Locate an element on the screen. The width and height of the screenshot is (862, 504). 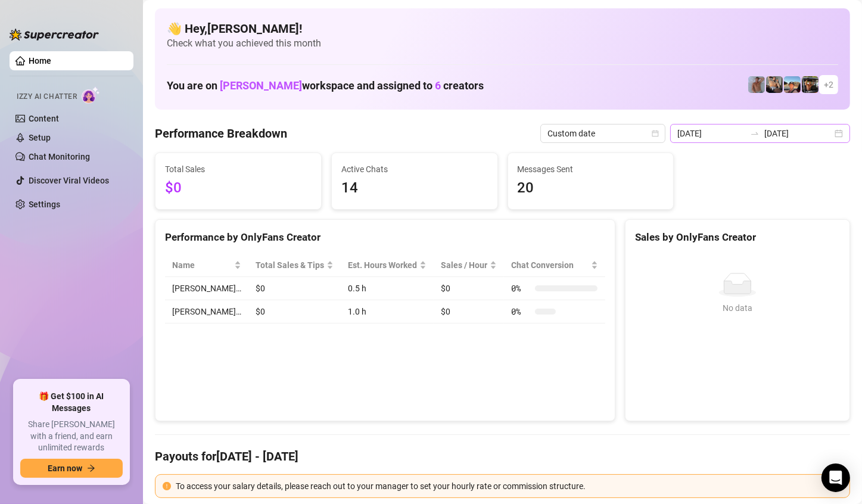
img: Joey is located at coordinates (757, 85).